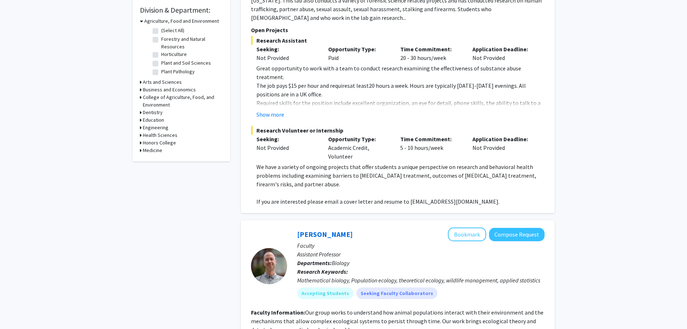 The width and height of the screenshot is (687, 329). What do you see at coordinates (303, 85) in the screenshot?
I see `span: The job pays $15 per hour and requires` at bounding box center [303, 85].